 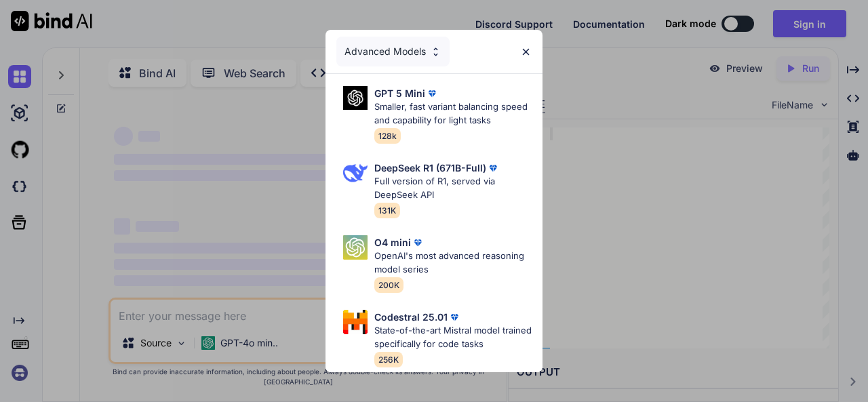 What do you see at coordinates (453, 337) in the screenshot?
I see `p: State-of-the-art Mistral model trained specifically for code tasks` at bounding box center [453, 337].